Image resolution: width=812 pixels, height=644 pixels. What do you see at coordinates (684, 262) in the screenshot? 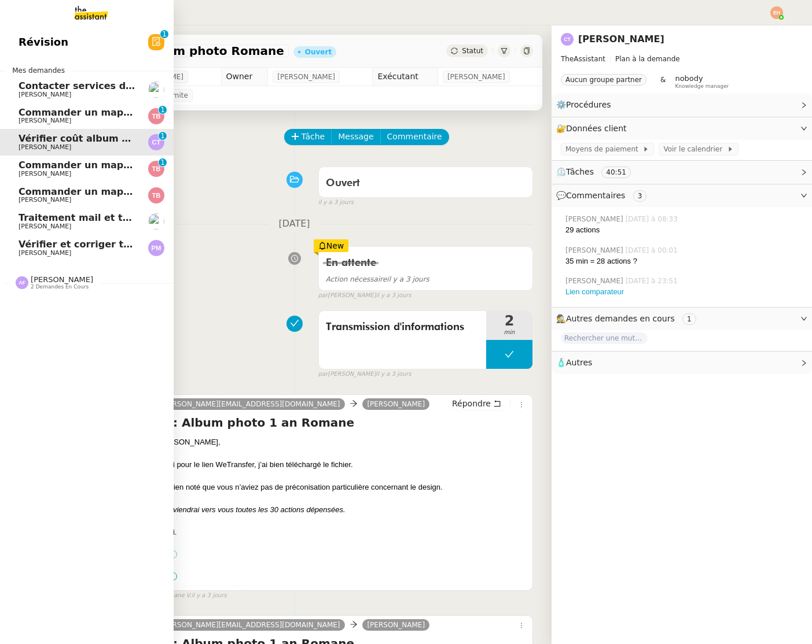
I see `div: 35 min = 28 actions ?` at bounding box center [684, 262].